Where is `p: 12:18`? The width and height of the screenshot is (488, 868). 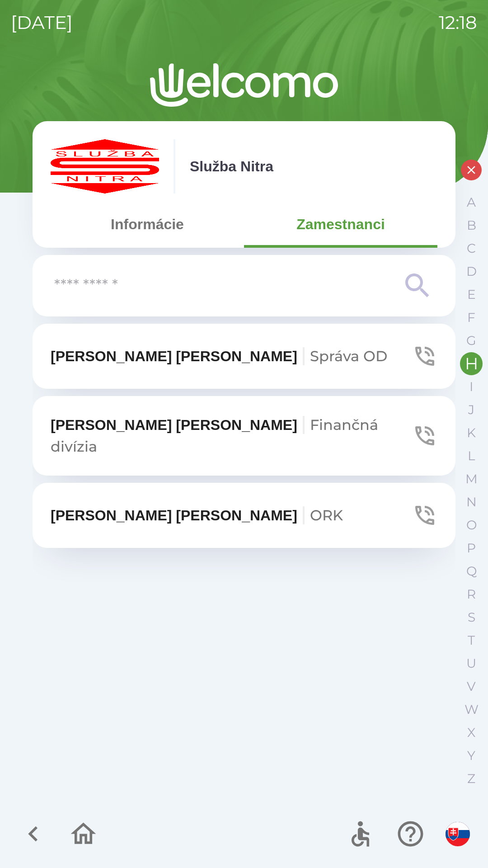 p: 12:18 is located at coordinates (457, 22).